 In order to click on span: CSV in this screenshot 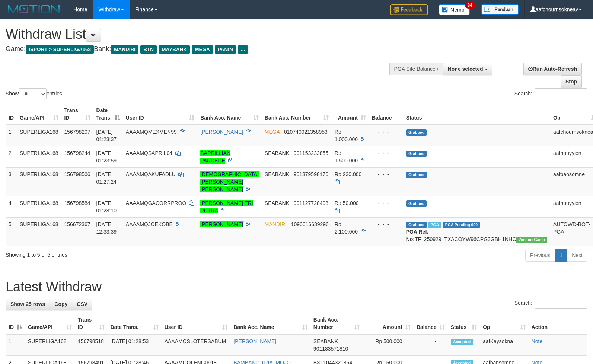, I will do `click(82, 304)`.